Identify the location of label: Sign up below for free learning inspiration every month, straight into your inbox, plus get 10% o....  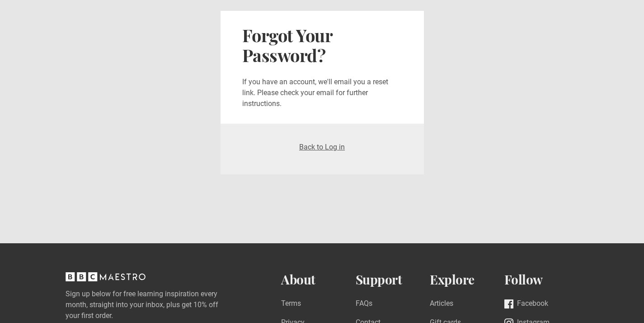
(155, 305).